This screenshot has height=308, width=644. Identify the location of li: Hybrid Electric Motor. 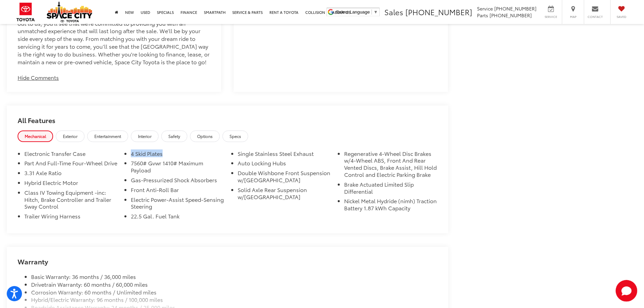
(71, 184).